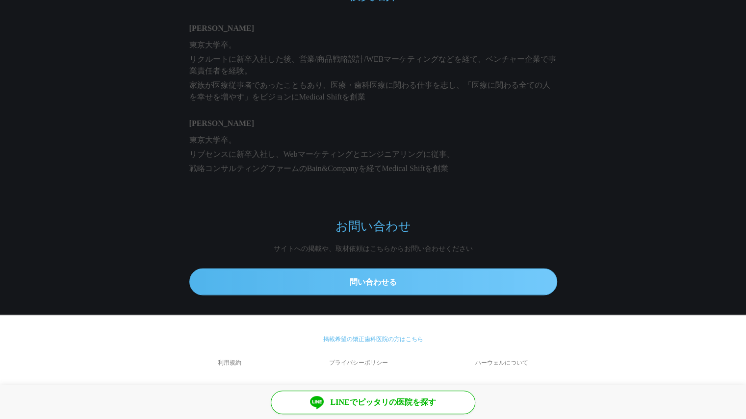 This screenshot has height=419, width=746. What do you see at coordinates (373, 339) in the screenshot?
I see `a: 掲載希望の矯正歯科医院の方はこちら` at bounding box center [373, 339].